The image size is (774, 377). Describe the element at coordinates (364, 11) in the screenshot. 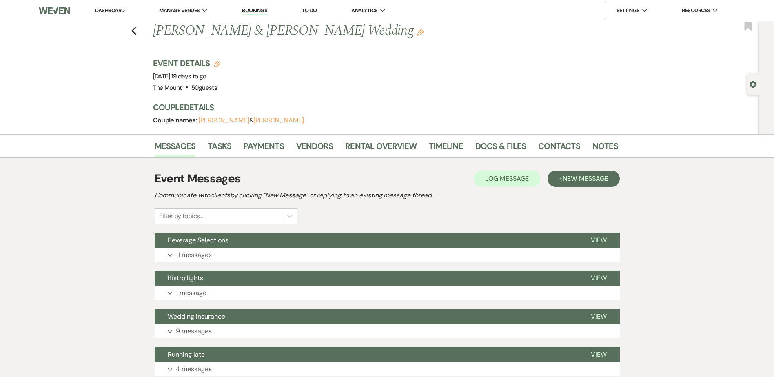

I see `span: Analytics` at that location.